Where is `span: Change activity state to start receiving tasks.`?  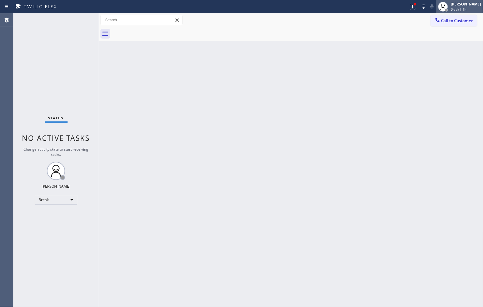
span: Change activity state to start receiving tasks. is located at coordinates (56, 152).